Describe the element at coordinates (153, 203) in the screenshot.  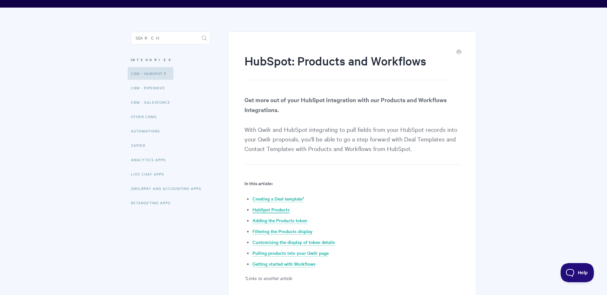
I see `a: Retargeting Apps` at that location.